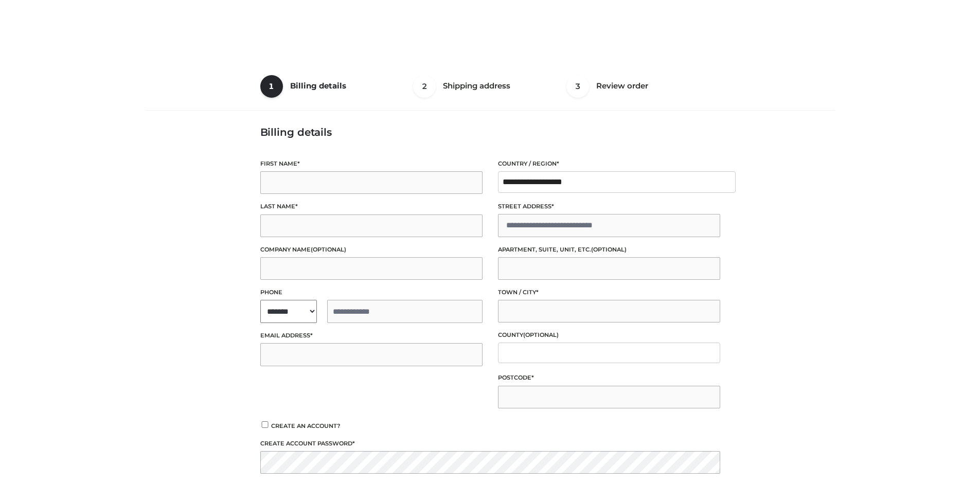 Image resolution: width=980 pixels, height=484 pixels. I want to click on span: 1, so click(272, 86).